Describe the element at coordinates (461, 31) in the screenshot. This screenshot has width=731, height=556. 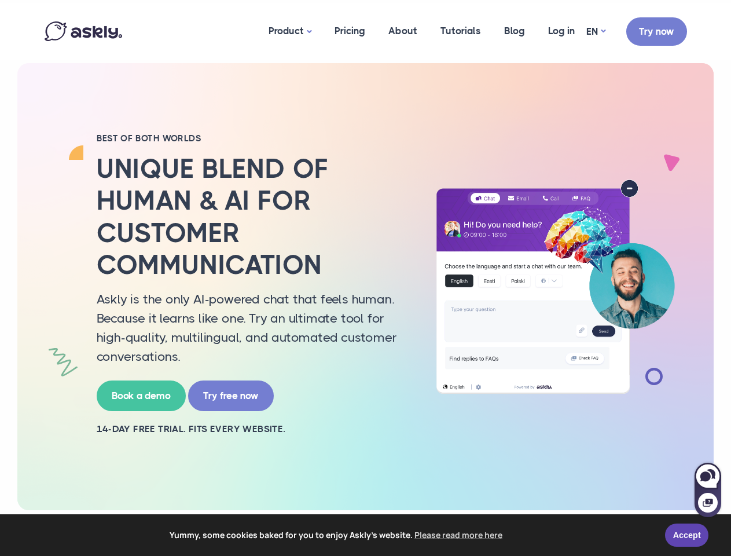
I see `a: Tutorials` at that location.